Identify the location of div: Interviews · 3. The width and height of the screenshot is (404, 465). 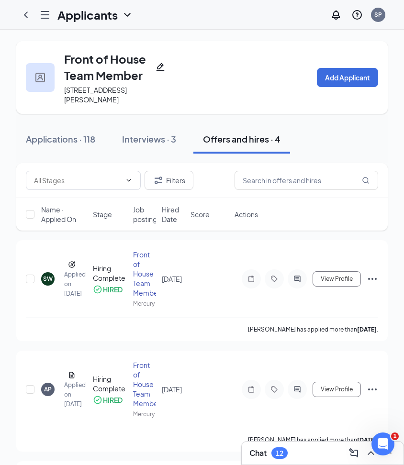
(149, 139).